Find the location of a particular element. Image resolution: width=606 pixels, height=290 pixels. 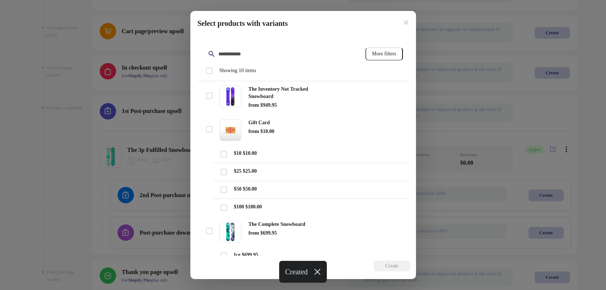

h2: Select products with variants is located at coordinates (295, 23).